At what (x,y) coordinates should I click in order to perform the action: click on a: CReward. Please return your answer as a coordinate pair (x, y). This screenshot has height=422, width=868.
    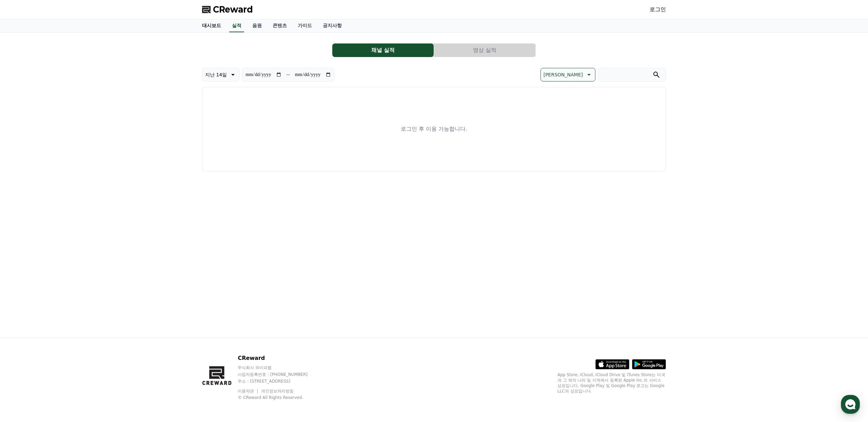
    Looking at the image, I should click on (228, 9).